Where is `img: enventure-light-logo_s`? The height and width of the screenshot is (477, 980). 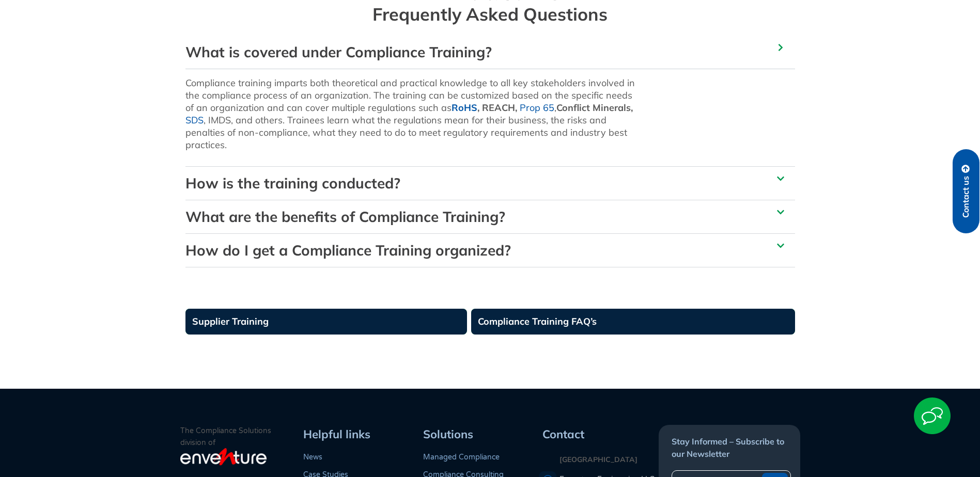 img: enventure-light-logo_s is located at coordinates (223, 457).